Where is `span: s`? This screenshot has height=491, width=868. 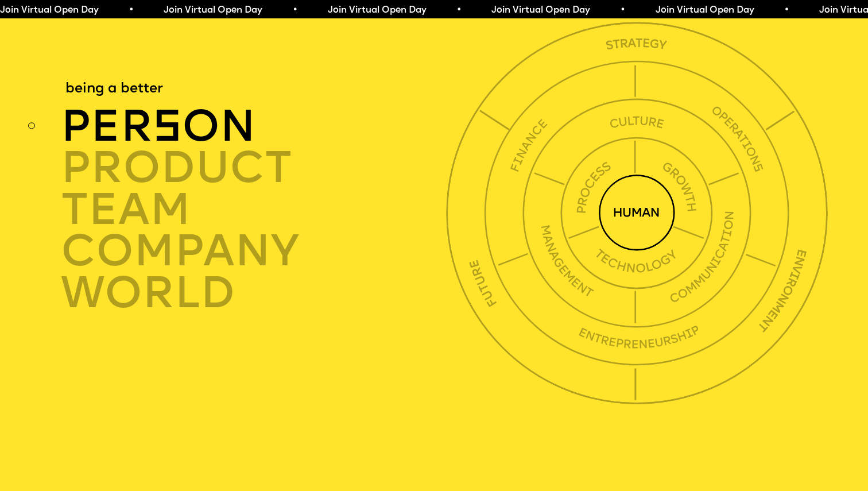
span: s is located at coordinates (167, 129).